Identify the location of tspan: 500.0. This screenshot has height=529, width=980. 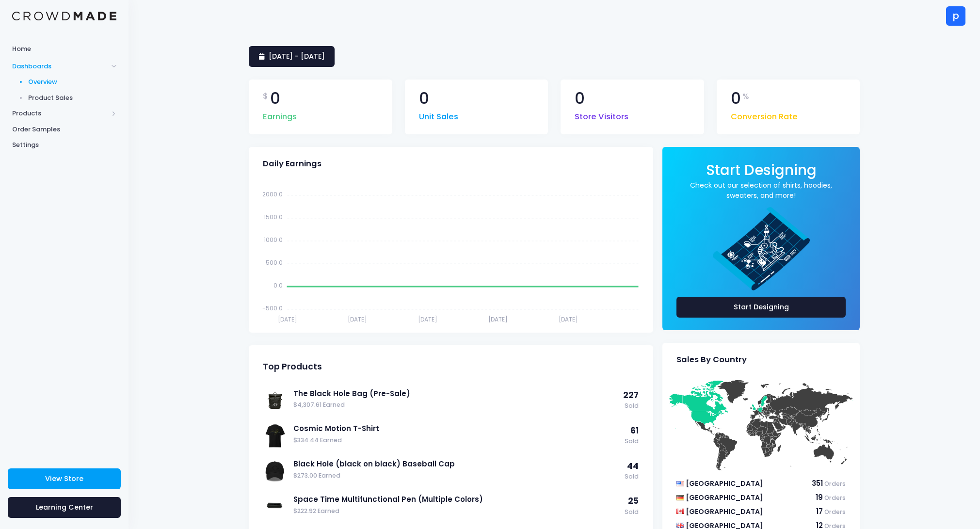
(274, 262).